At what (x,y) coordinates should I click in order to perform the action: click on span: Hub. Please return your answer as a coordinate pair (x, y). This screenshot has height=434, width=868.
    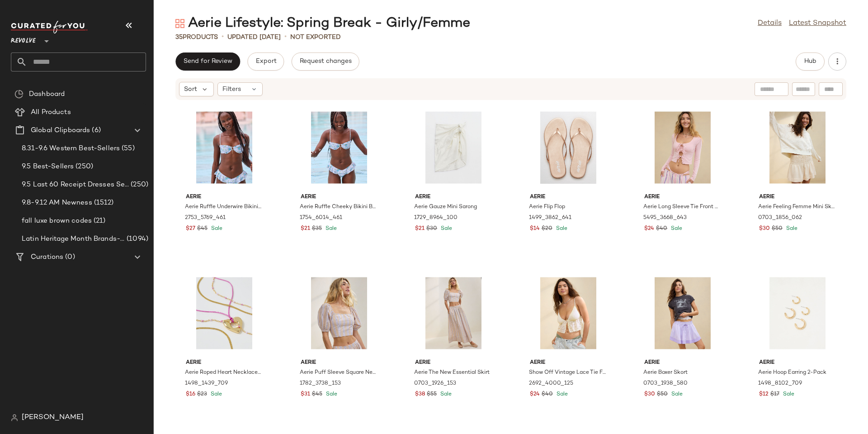
    Looking at the image, I should click on (810, 62).